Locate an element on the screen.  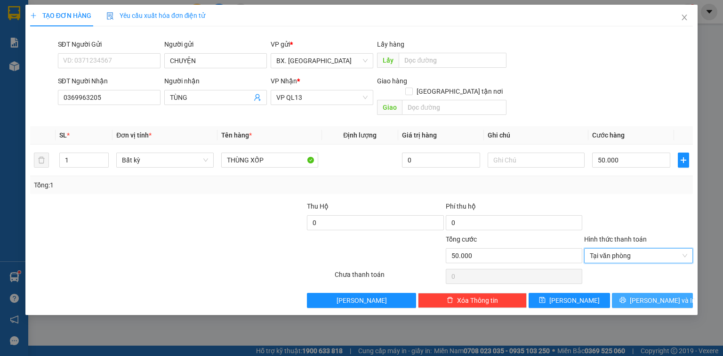
div: Phí thu hộ is located at coordinates (514, 208).